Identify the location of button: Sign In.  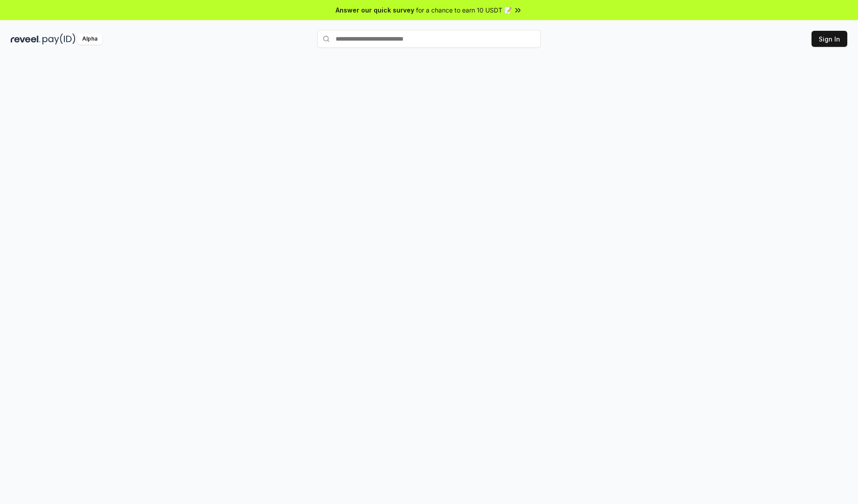
(829, 39).